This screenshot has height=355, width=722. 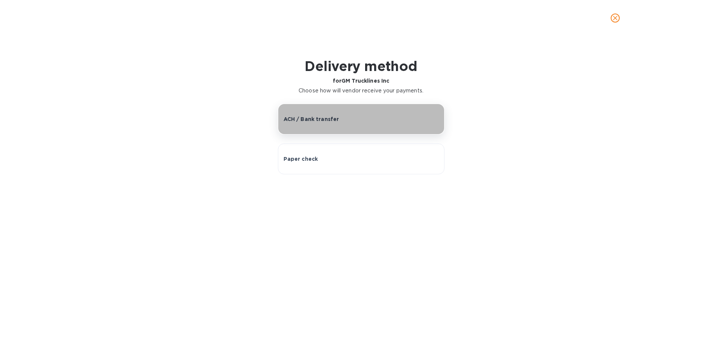 I want to click on p: ACH / Bank transfer, so click(x=311, y=119).